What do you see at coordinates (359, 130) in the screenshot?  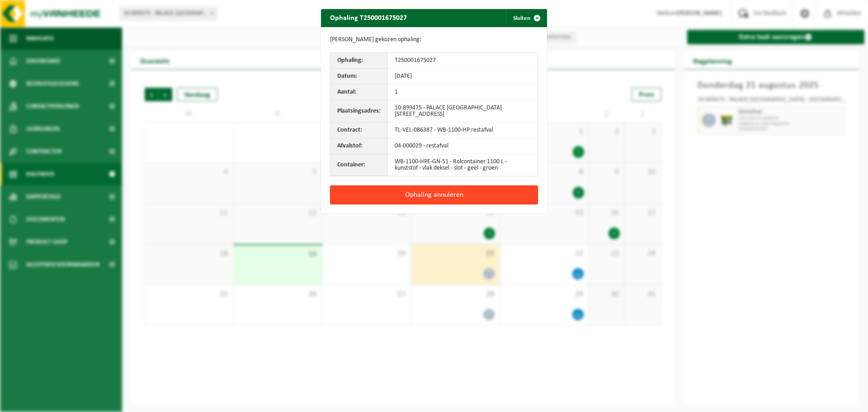 I see `th: Contract:` at bounding box center [359, 130].